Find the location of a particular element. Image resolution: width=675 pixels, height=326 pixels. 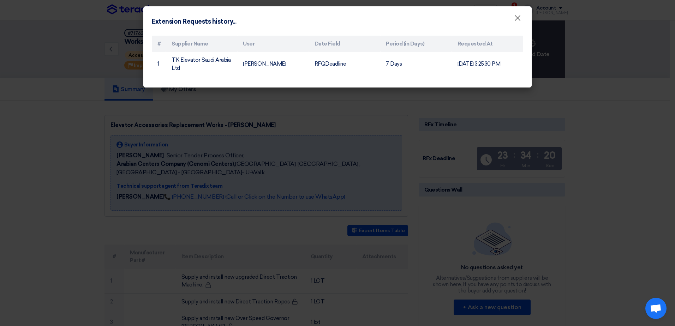

th: Period (in Days) is located at coordinates (416, 44).